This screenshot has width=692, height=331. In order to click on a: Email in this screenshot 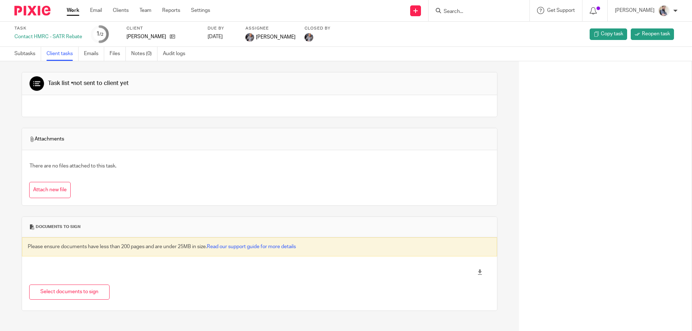, I will do `click(96, 10)`.